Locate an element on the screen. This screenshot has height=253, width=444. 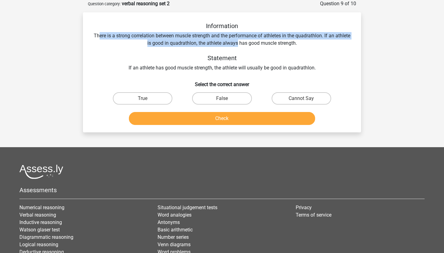
a: Diagrammatic reasoning is located at coordinates (46, 237).